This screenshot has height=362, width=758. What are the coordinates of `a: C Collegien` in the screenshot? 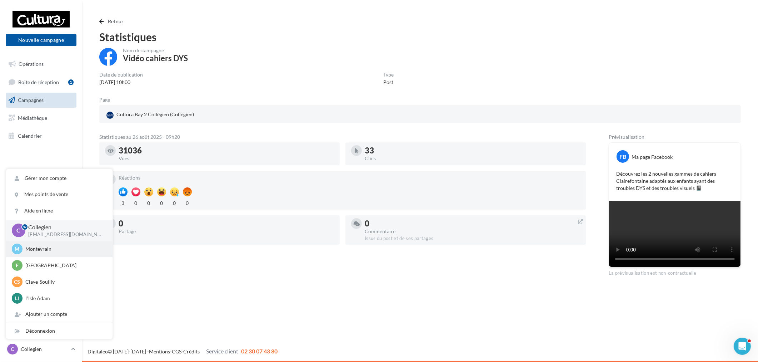 It's located at (41, 349).